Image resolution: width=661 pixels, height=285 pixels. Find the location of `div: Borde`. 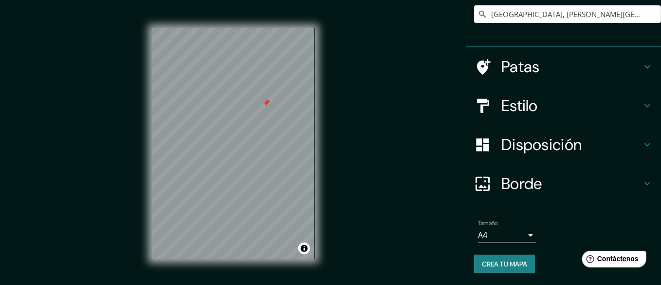

div: Borde is located at coordinates (564, 184).